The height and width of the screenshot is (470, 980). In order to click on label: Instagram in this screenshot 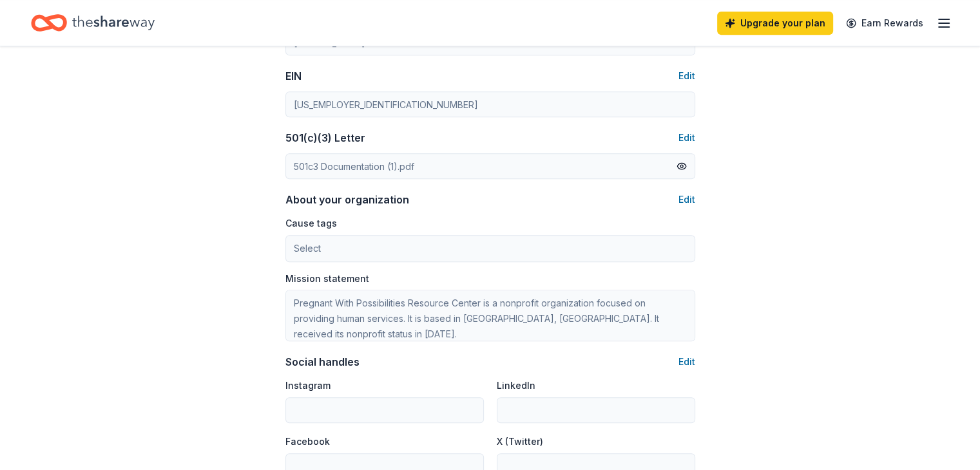, I will do `click(308, 385)`.